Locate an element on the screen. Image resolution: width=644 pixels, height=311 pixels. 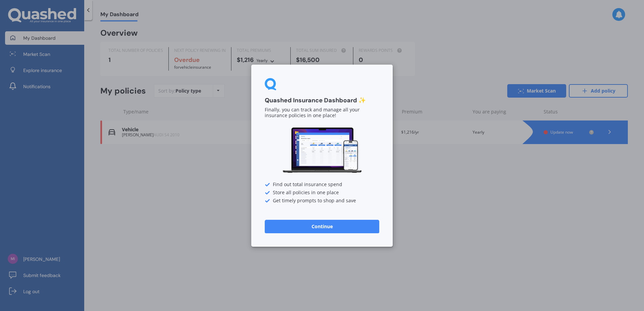
img: Dashboard is located at coordinates (322, 150).